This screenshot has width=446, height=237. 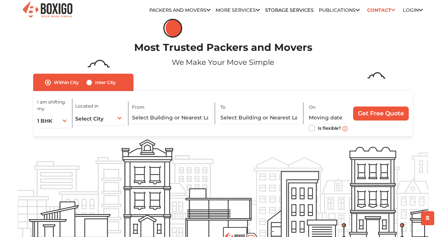 What do you see at coordinates (222, 62) in the screenshot?
I see `p: We Make Your Move Simple` at bounding box center [222, 62].